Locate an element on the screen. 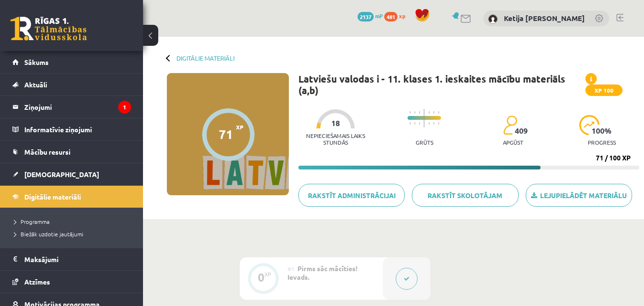  div: 0 is located at coordinates (261, 277).